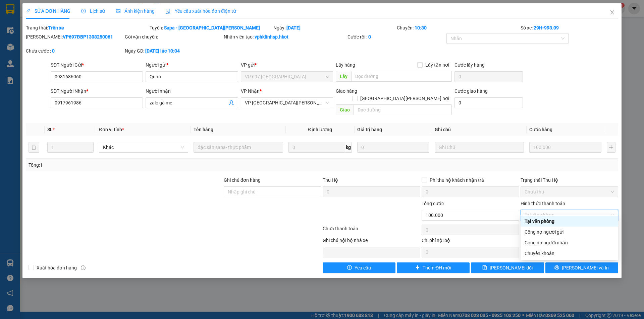 Image resolution: width=644 pixels, height=319 pixels. I want to click on span: Lịch sử, so click(93, 11).